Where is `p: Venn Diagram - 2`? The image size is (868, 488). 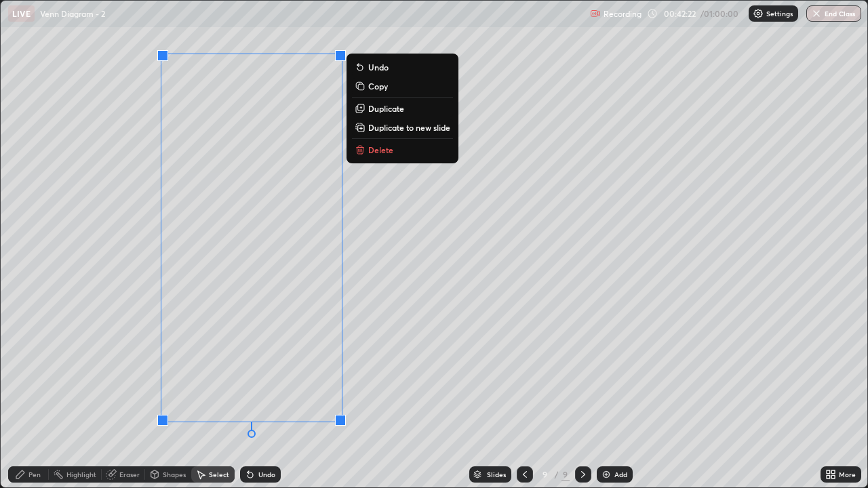
p: Venn Diagram - 2 is located at coordinates (73, 13).